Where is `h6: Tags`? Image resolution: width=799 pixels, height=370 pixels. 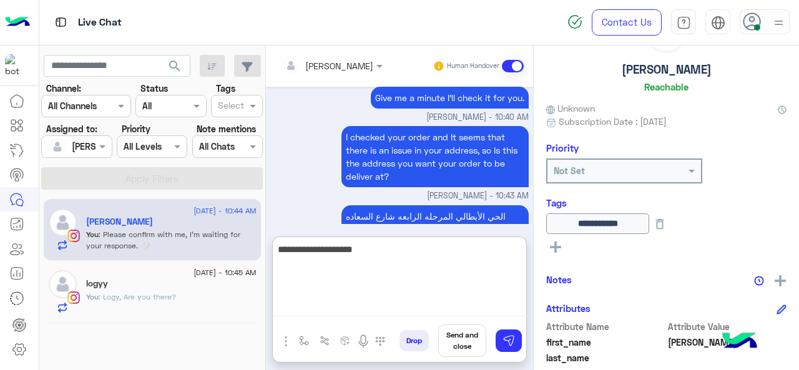
h6: Tags is located at coordinates (666, 203).